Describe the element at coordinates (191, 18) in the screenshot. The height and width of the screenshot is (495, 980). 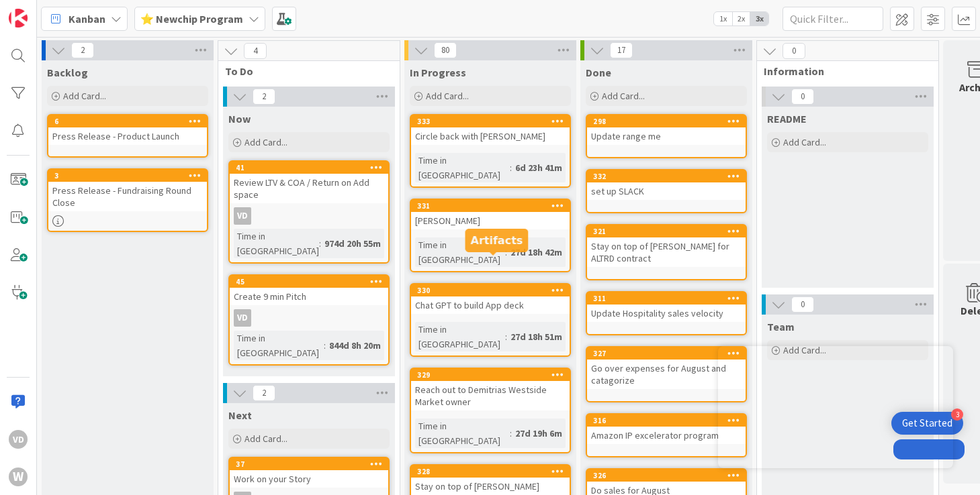
I see `b: ⭐ Newchip Program` at that location.